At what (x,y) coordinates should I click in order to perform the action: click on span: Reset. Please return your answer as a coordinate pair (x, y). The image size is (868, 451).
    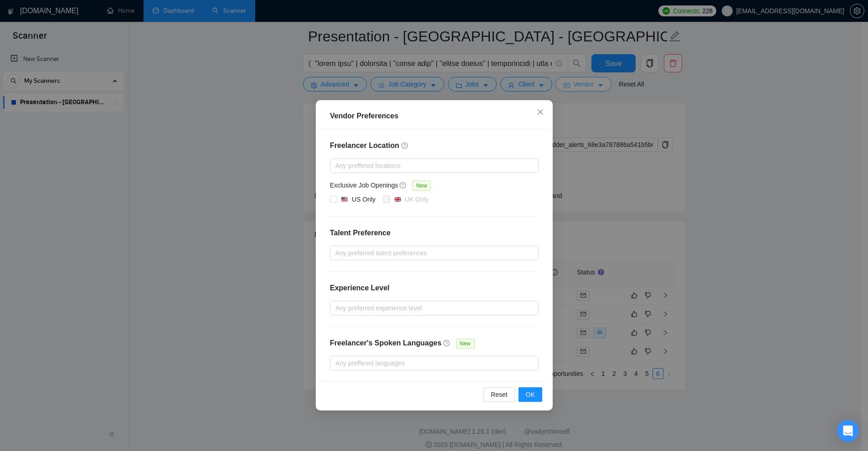
    Looking at the image, I should click on (499, 395).